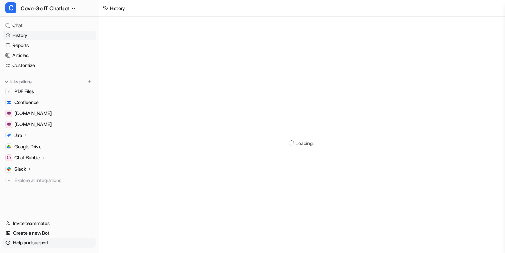  I want to click on img: Google Drive, so click(9, 147).